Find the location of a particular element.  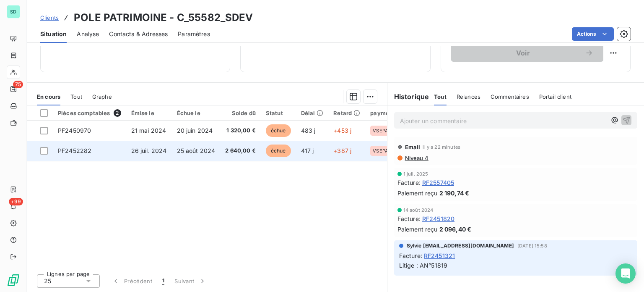

span: PF2452282 is located at coordinates (74, 150).